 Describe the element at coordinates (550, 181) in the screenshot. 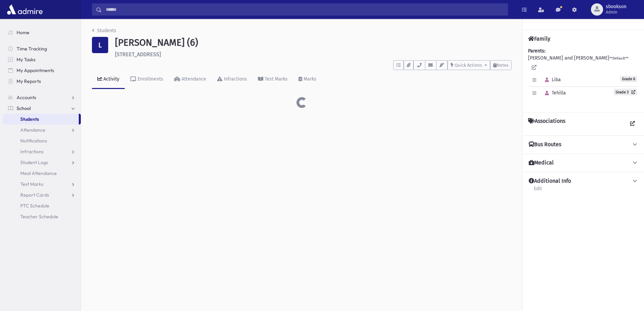

I see `h4: Additional Info` at that location.